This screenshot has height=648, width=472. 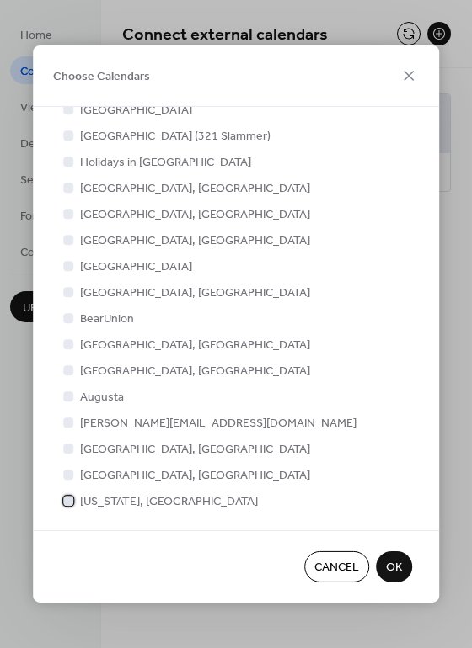 What do you see at coordinates (336, 567) in the screenshot?
I see `button: Cancel` at bounding box center [336, 567].